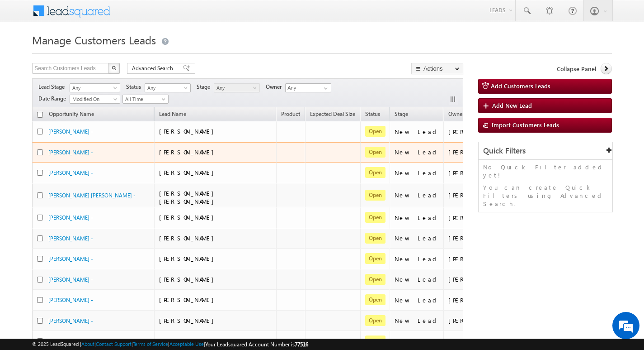 The height and width of the screenshot is (350, 644). Describe the element at coordinates (94, 99) in the screenshot. I see `span: Modified On` at that location.